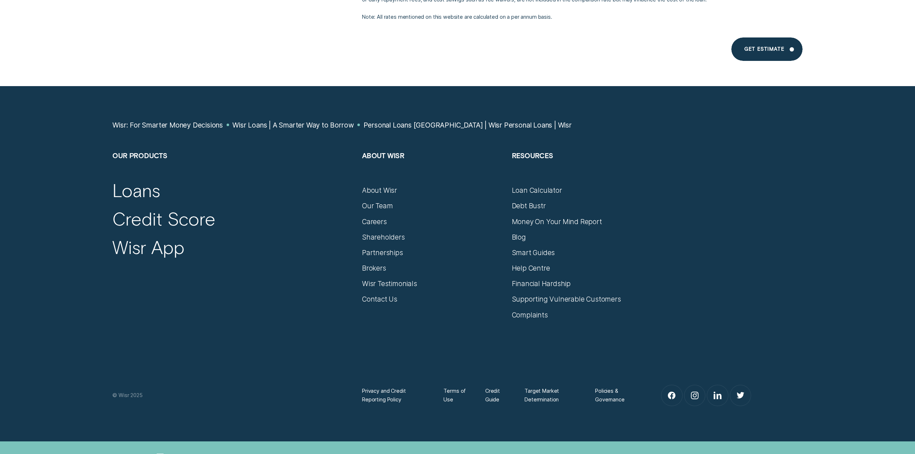 This screenshot has width=915, height=454. I want to click on div: Careers, so click(374, 222).